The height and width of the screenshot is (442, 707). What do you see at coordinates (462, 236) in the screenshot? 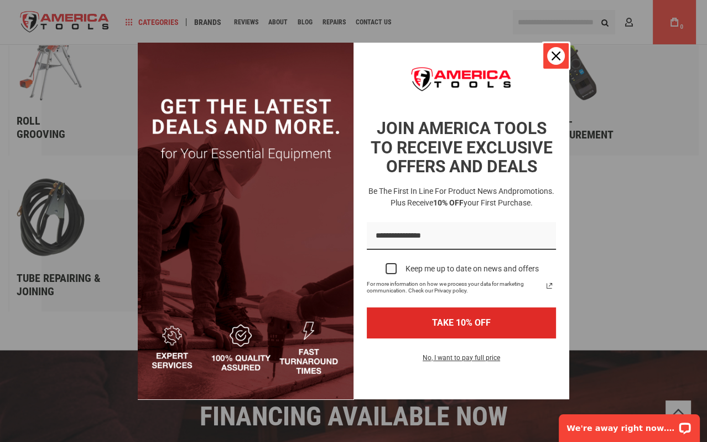
I see `input: Email field` at bounding box center [462, 236].